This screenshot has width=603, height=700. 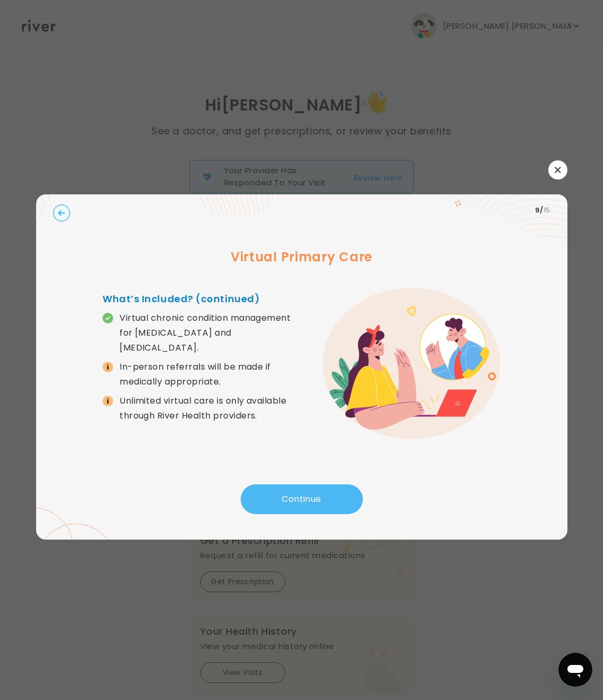 What do you see at coordinates (211, 374) in the screenshot?
I see `p: In-person referrals will be made if medically appropriate.` at bounding box center [211, 374].